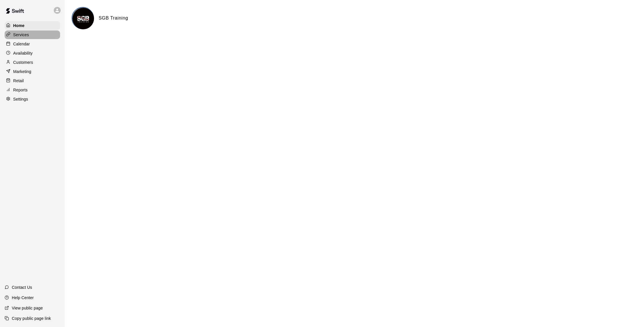 The width and height of the screenshot is (644, 327). What do you see at coordinates (113, 18) in the screenshot?
I see `h6: SGB Training` at bounding box center [113, 18].